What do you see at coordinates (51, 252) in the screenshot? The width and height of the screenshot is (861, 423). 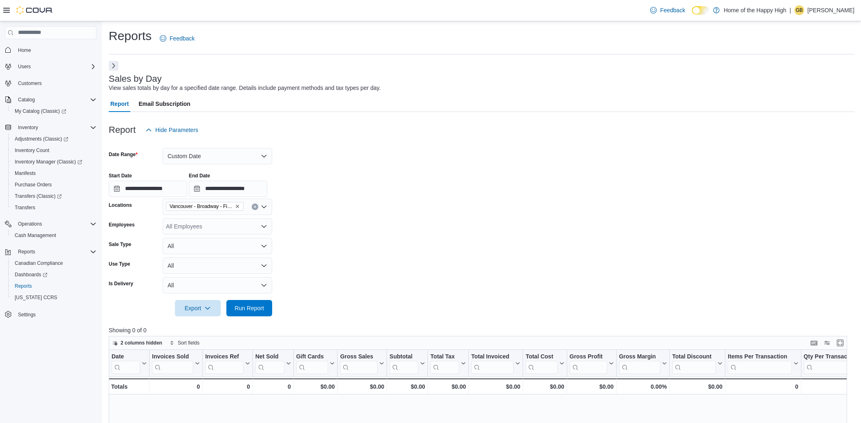 I see `button: Reports` at bounding box center [51, 252].